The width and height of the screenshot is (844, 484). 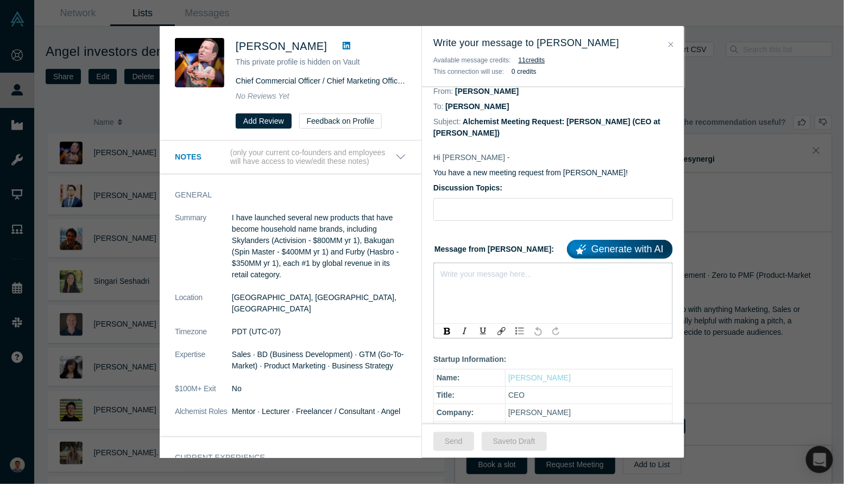 What do you see at coordinates (468, 72) in the screenshot?
I see `span: This connection will use:` at bounding box center [468, 72].